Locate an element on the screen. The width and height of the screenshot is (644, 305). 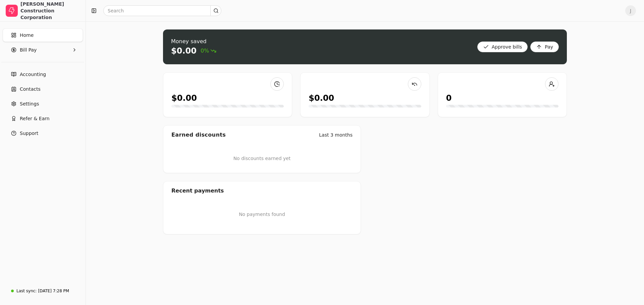
span: Contacts is located at coordinates (30, 89).